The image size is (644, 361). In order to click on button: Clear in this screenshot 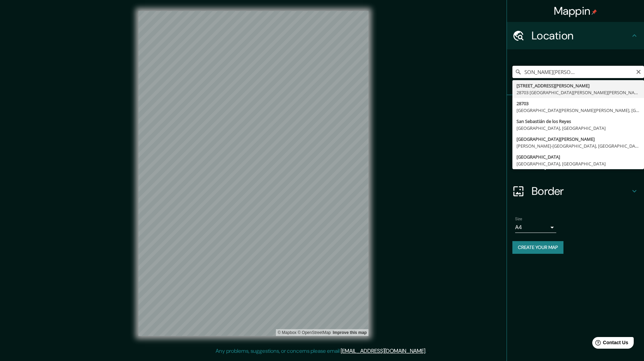, I will do `click(639, 72)`.